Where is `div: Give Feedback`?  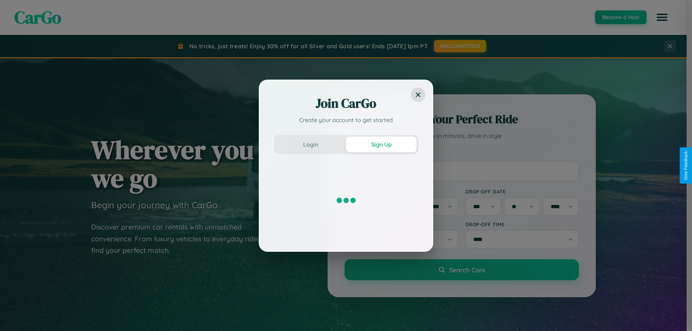
div: Give Feedback is located at coordinates (686, 165).